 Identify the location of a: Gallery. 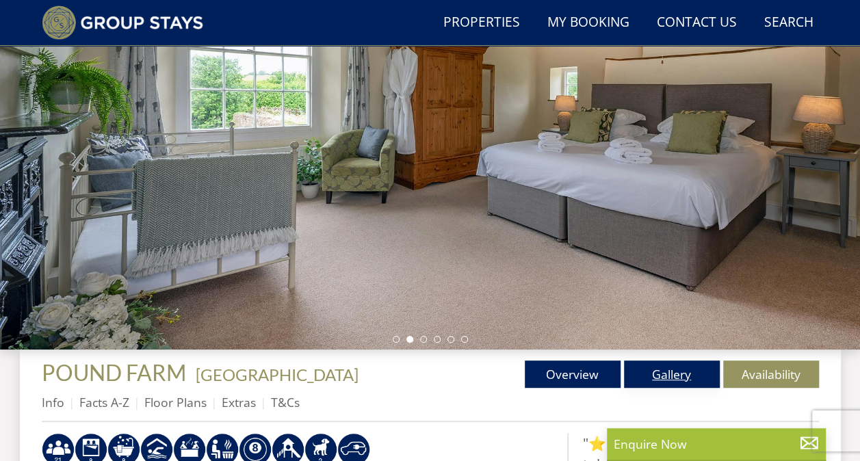
(672, 374).